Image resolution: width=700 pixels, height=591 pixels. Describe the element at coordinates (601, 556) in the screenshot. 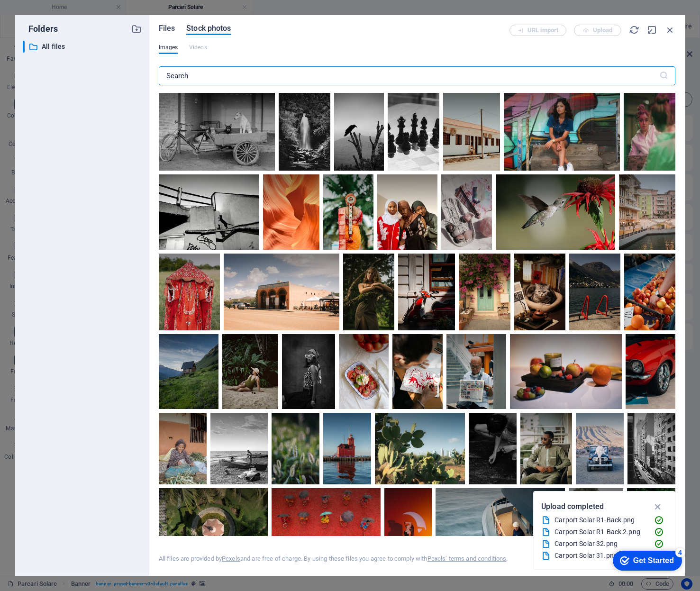

I see `div: Carport Solar 31.png` at that location.